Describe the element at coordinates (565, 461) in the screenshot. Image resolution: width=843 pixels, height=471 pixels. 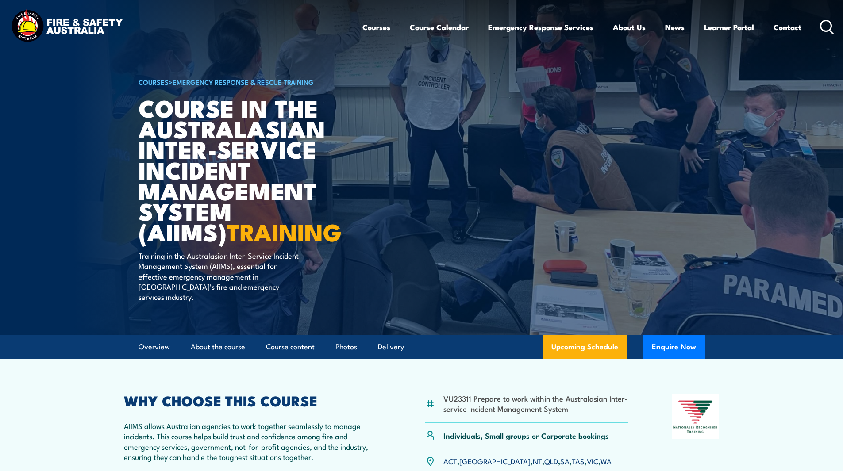
I see `a: SA` at that location.